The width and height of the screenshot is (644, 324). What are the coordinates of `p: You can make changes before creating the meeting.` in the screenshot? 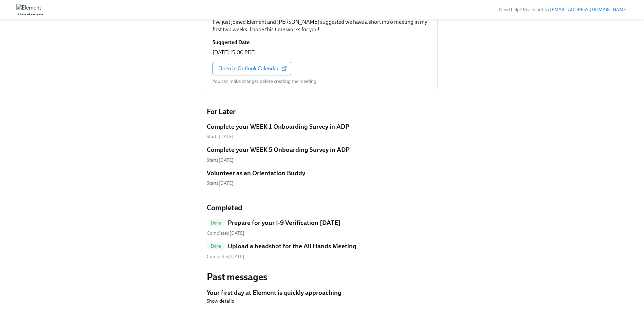 It's located at (265, 81).